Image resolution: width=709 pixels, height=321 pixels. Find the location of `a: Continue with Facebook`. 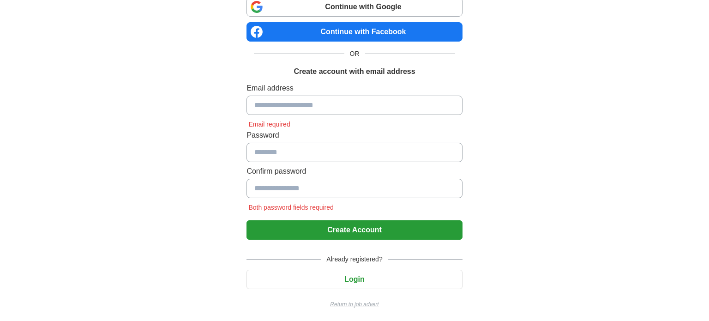

a: Continue with Facebook is located at coordinates (354, 32).